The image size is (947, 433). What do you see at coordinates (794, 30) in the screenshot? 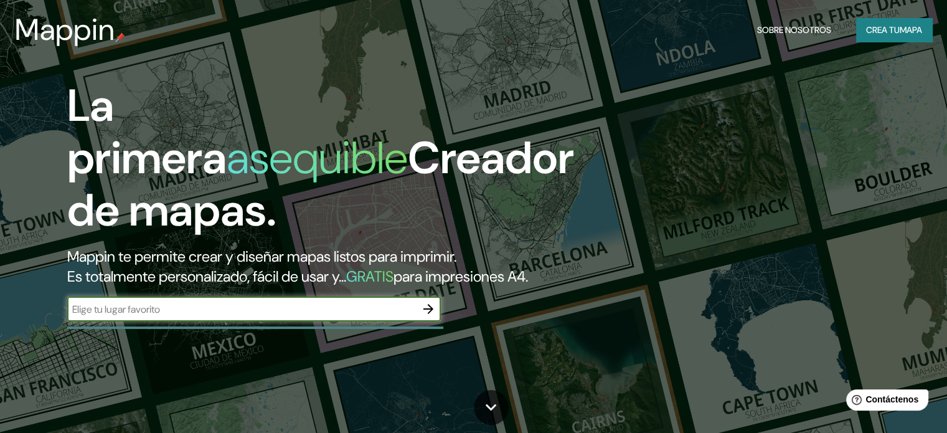
I see `button: Sobre nosotros` at bounding box center [794, 30].